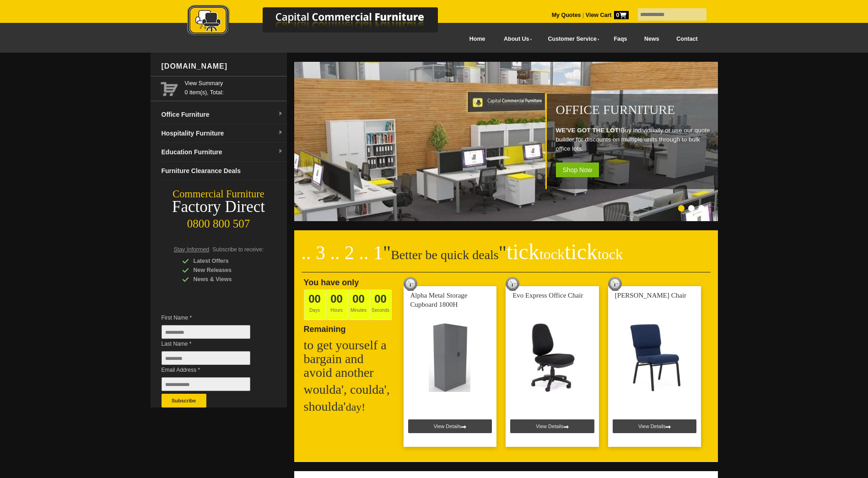 The image size is (868, 478). I want to click on span: First Name *, so click(213, 318).